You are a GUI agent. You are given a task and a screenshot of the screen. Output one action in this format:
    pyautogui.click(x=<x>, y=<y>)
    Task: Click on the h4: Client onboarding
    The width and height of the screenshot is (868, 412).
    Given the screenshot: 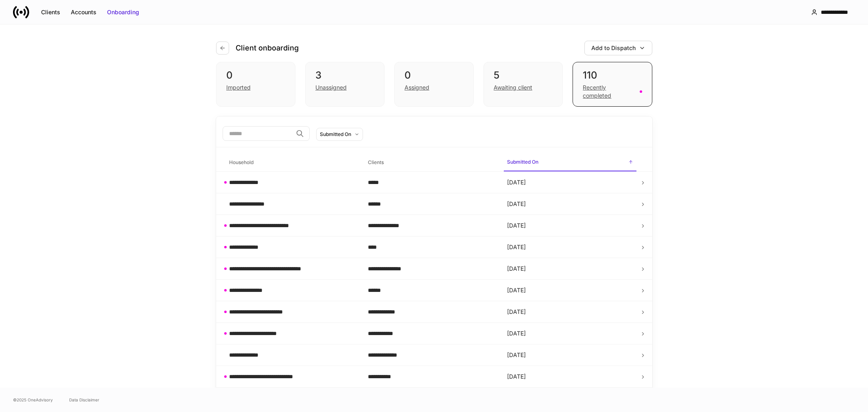 What is the action you would take?
    pyautogui.click(x=267, y=48)
    